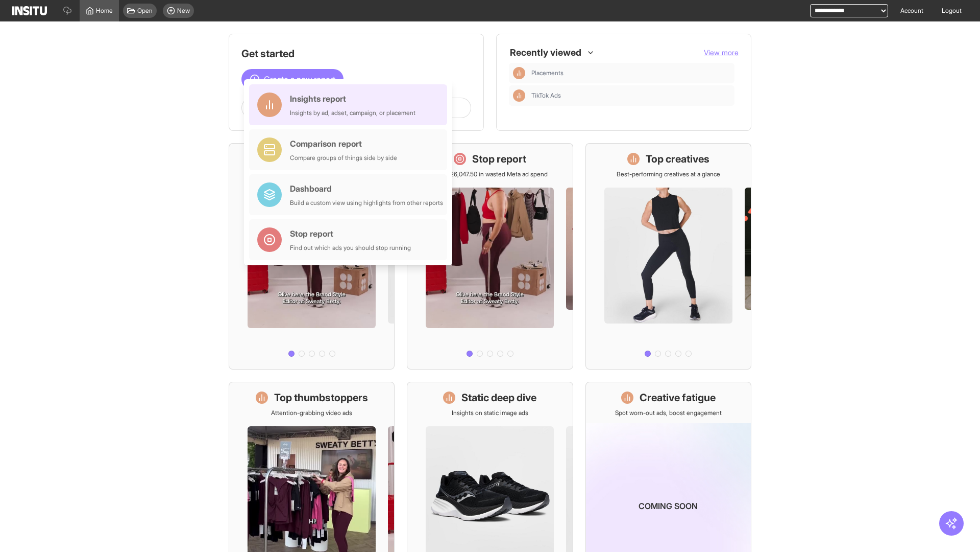  Describe the element at coordinates (145, 11) in the screenshot. I see `span: Open` at that location.